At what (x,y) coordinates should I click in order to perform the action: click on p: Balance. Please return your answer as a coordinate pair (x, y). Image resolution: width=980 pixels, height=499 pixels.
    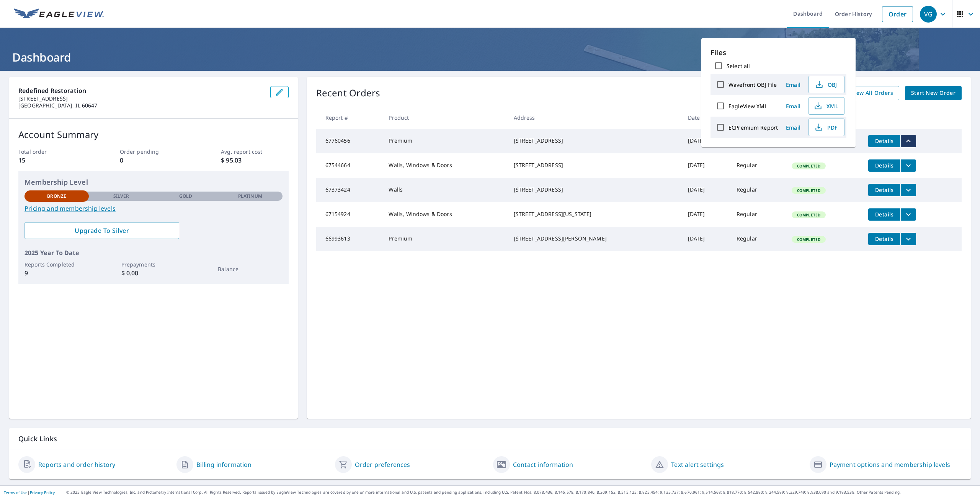
    Looking at the image, I should click on (250, 269).